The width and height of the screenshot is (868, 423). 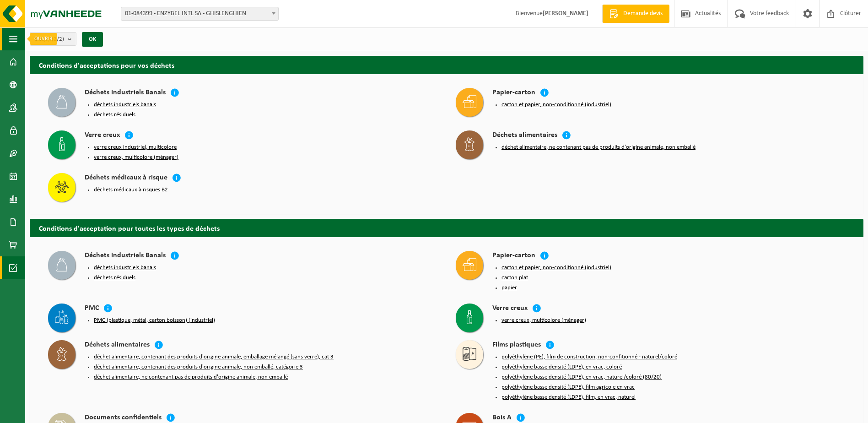 I want to click on button: papier, so click(x=509, y=287).